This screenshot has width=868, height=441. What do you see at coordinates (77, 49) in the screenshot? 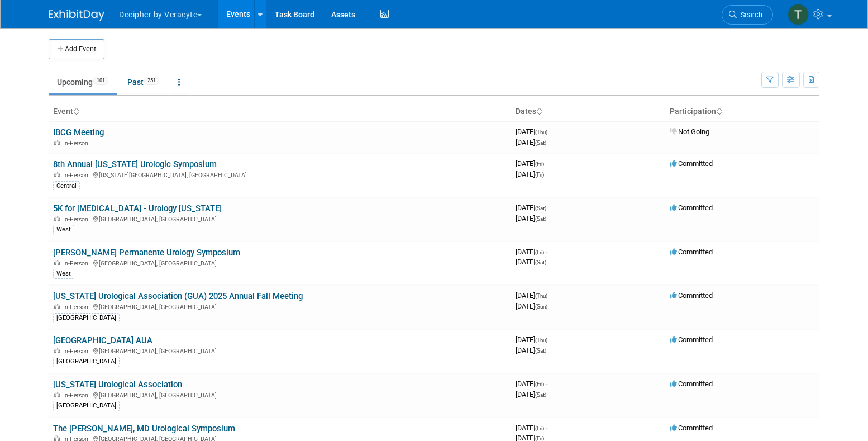
I see `button: Add Event` at bounding box center [77, 49].